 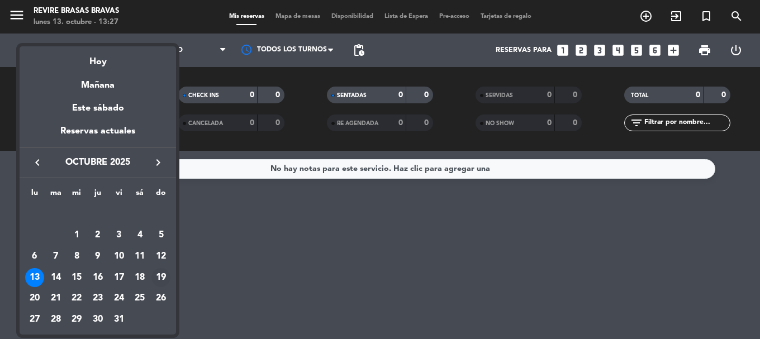 I want to click on div: 8, so click(x=77, y=256).